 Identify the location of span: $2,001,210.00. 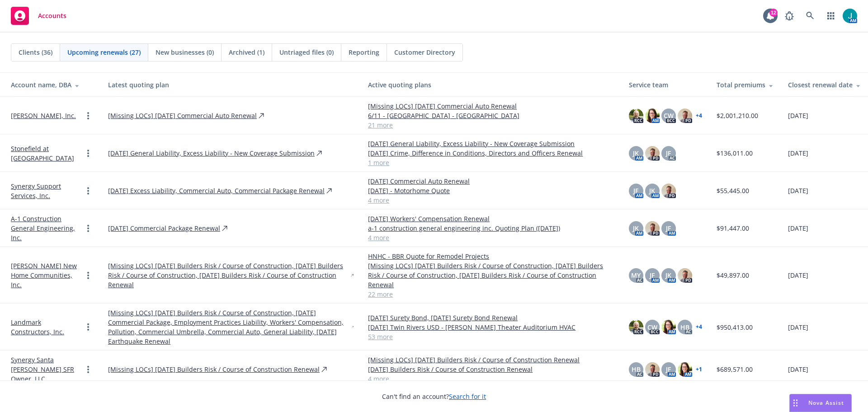
(737, 115).